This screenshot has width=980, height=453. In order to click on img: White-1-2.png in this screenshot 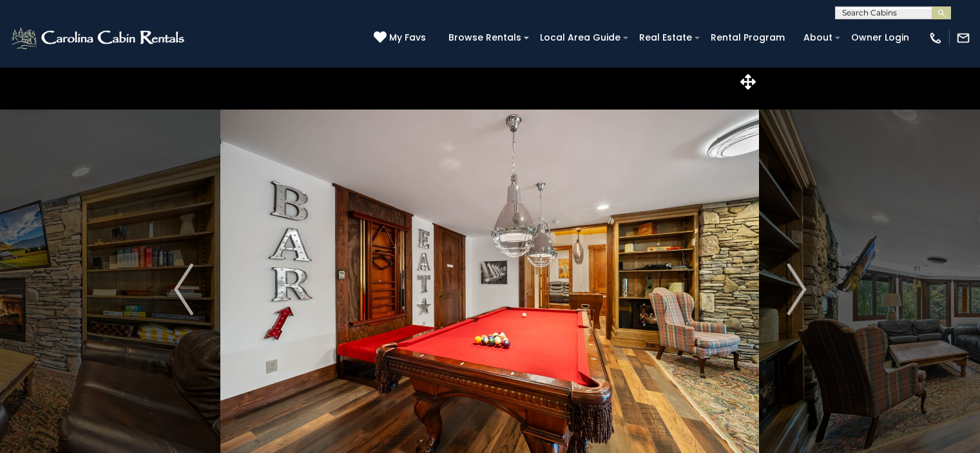, I will do `click(99, 38)`.